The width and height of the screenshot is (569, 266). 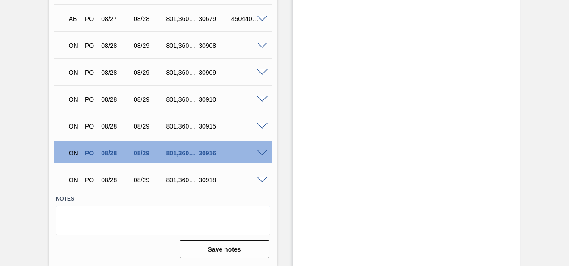 What do you see at coordinates (224, 249) in the screenshot?
I see `button: Save notes` at bounding box center [224, 249].